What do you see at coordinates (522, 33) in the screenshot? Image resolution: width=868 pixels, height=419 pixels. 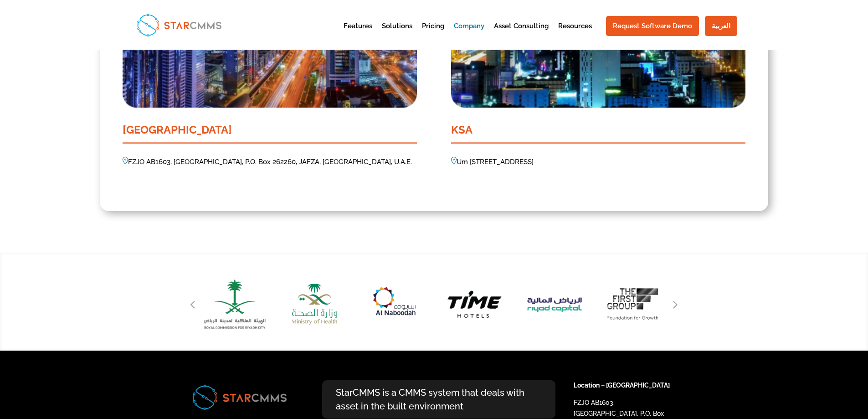 I see `a: Asset Consulting` at bounding box center [522, 33].